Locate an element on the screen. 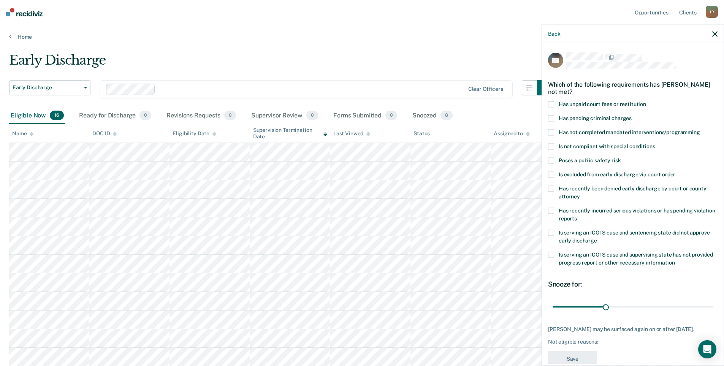  button: Back is located at coordinates (554, 33).